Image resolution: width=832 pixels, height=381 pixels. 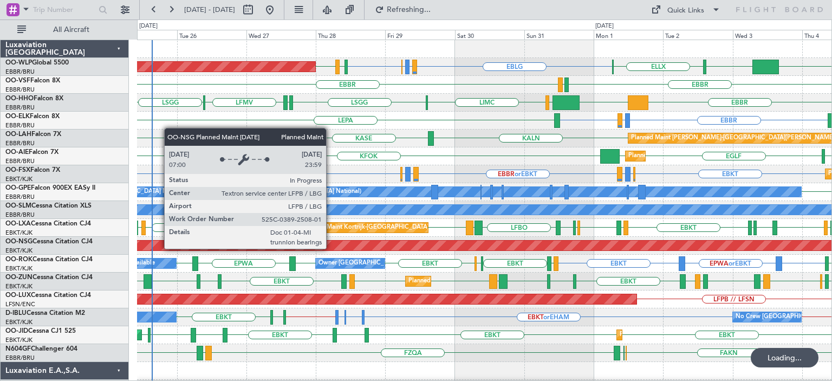 I want to click on a: OO-HHOFalcon 8X, so click(x=34, y=99).